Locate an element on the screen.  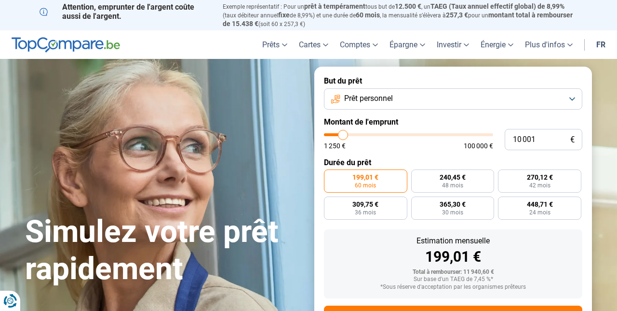
span: 365,30 € is located at coordinates (453, 204).